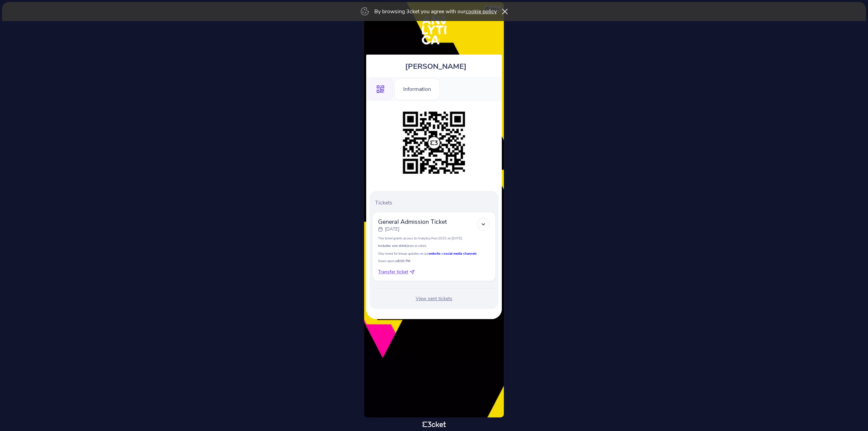 The image size is (868, 431). Describe the element at coordinates (434, 299) in the screenshot. I see `div: View sent tickets` at that location.